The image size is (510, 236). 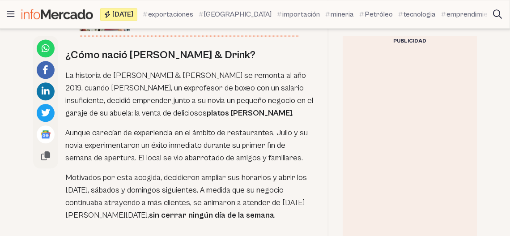 I want to click on a: emprendimientos, so click(x=471, y=14).